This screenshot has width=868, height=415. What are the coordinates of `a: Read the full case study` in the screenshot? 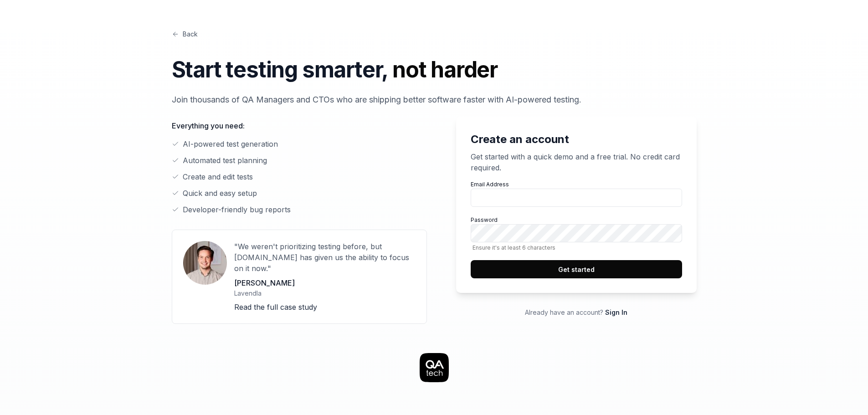 It's located at (275, 307).